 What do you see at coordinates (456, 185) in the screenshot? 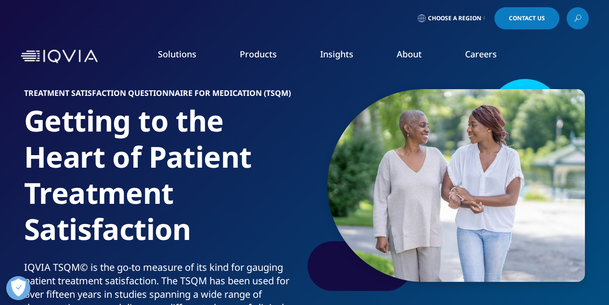
I see `img: 1210_bonding-with-mother-who-has-cancer.jpg` at bounding box center [456, 185].